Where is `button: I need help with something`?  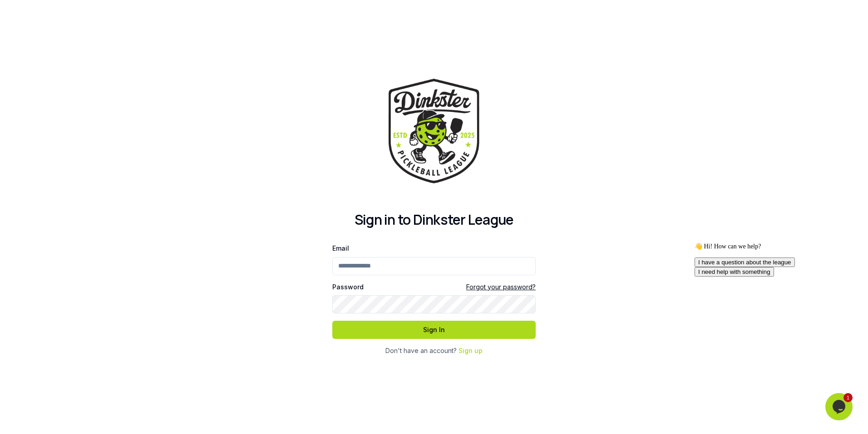
button: I need help with something is located at coordinates (43, 32).